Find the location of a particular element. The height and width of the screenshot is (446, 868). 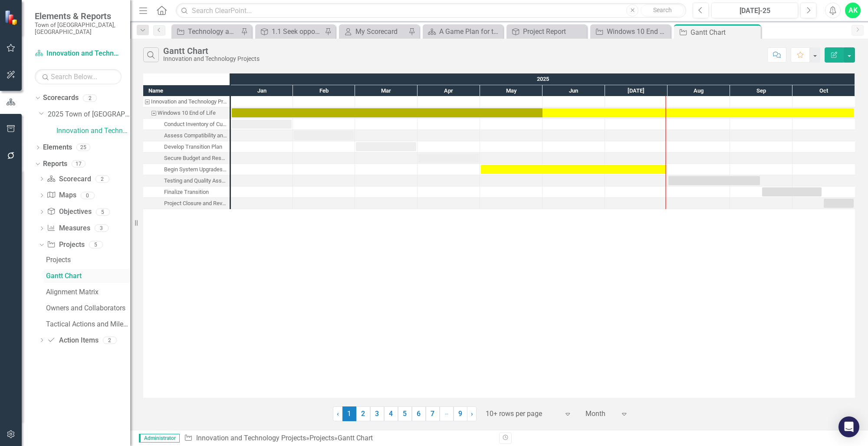

div: 3 is located at coordinates (101, 228).